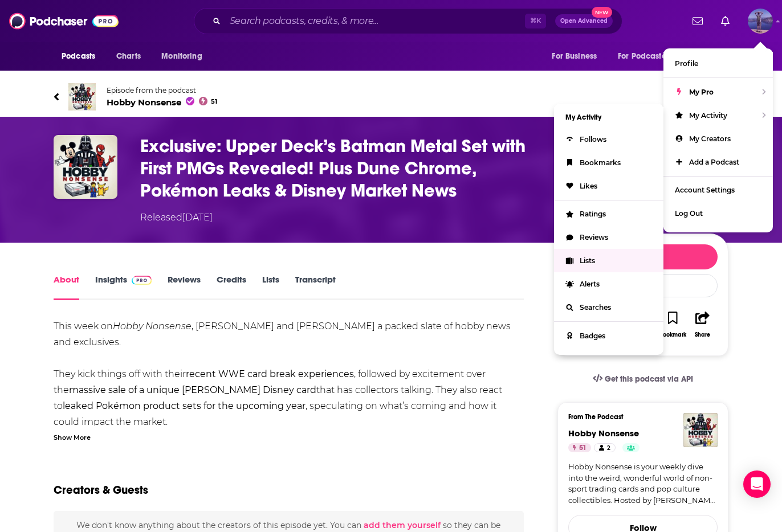 This screenshot has width=782, height=532. Describe the element at coordinates (66, 287) in the screenshot. I see `a: About` at that location.